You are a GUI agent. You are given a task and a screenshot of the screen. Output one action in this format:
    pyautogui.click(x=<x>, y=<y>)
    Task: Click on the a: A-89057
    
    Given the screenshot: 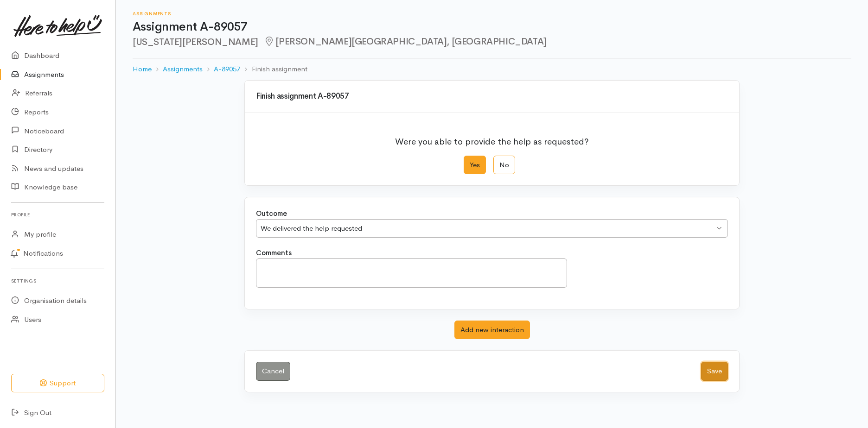 What is the action you would take?
    pyautogui.click(x=227, y=69)
    